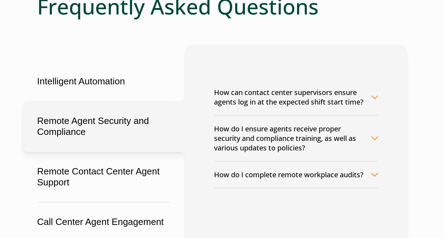  Describe the element at coordinates (296, 174) in the screenshot. I see `button: How do I complete remote workplace audits?` at that location.